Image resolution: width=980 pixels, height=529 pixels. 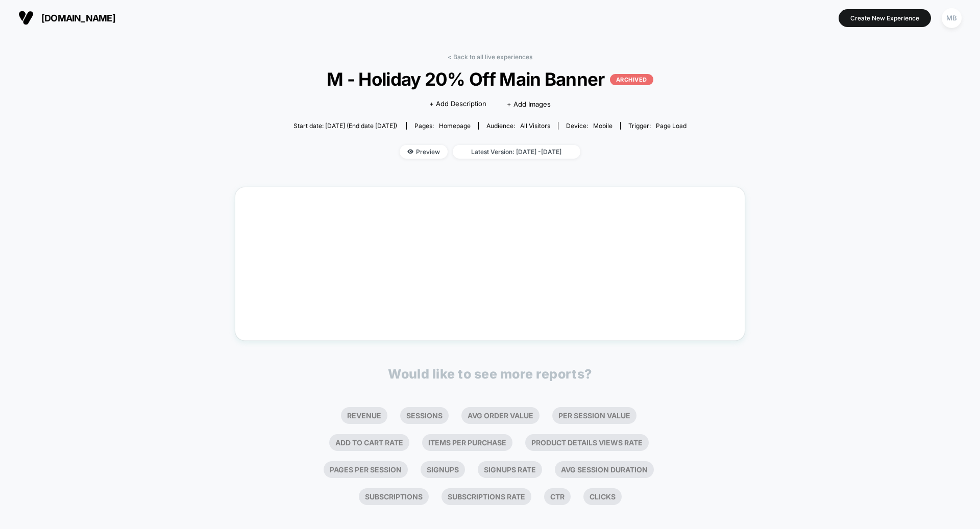 What do you see at coordinates (366, 469) in the screenshot?
I see `li: Pages Per Session` at bounding box center [366, 469].